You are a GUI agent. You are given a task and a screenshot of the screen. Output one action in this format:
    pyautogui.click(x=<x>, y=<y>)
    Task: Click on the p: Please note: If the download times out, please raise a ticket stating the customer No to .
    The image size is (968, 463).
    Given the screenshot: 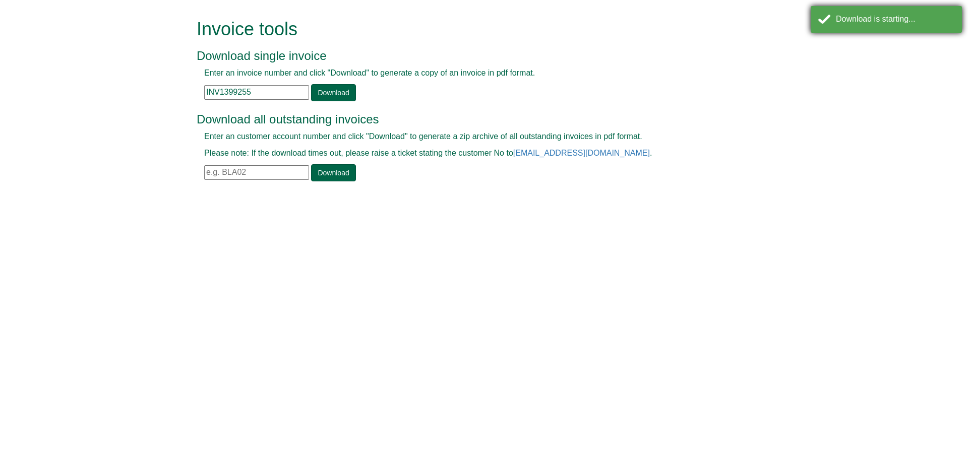 What is the action you would take?
    pyautogui.click(x=472, y=153)
    